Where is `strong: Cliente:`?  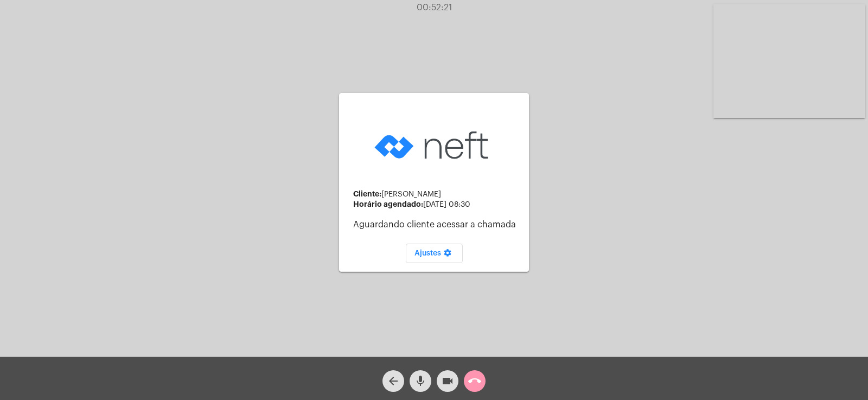 strong: Cliente: is located at coordinates (367, 194).